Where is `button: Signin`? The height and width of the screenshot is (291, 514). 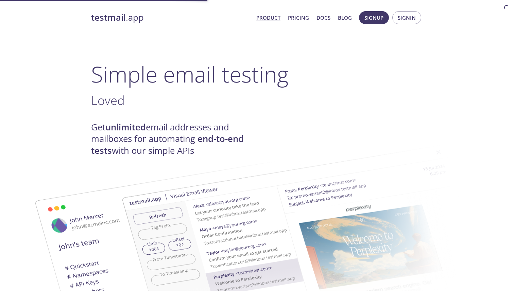 button: Signin is located at coordinates (406, 18).